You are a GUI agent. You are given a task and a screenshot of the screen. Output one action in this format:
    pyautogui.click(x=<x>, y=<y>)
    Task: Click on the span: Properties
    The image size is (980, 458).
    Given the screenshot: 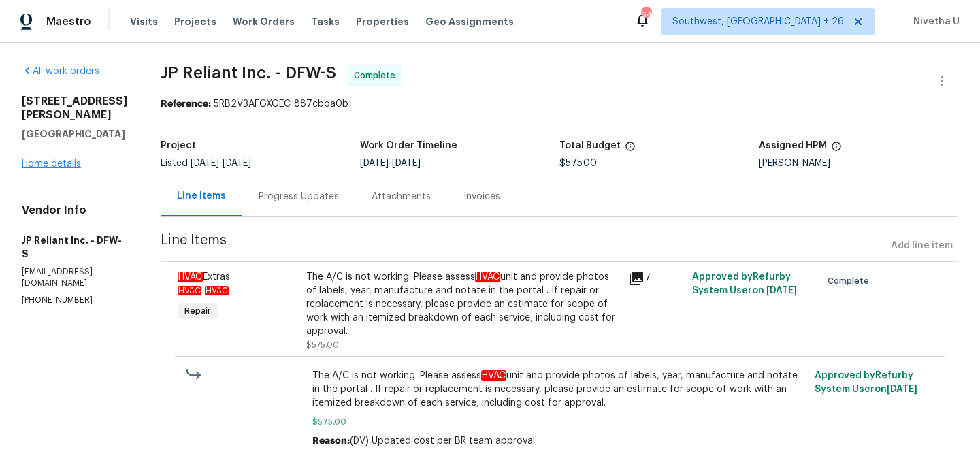 What is the action you would take?
    pyautogui.click(x=383, y=21)
    